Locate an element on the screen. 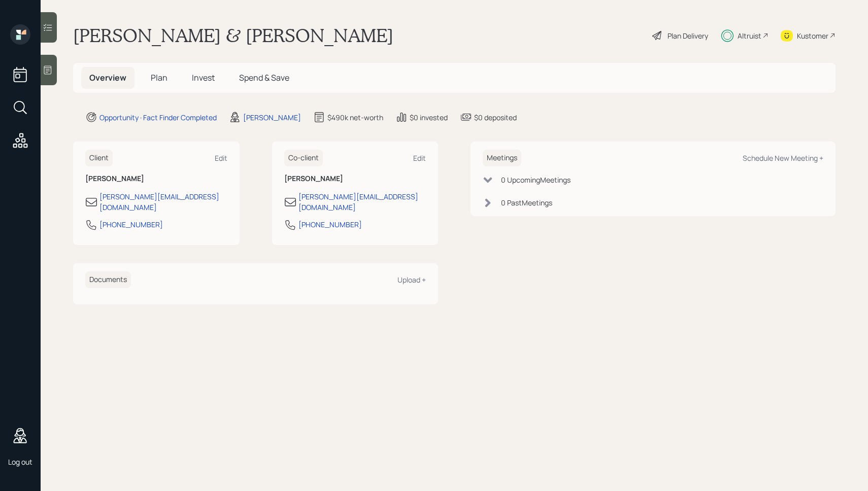  div: Kustomer is located at coordinates (813, 36).